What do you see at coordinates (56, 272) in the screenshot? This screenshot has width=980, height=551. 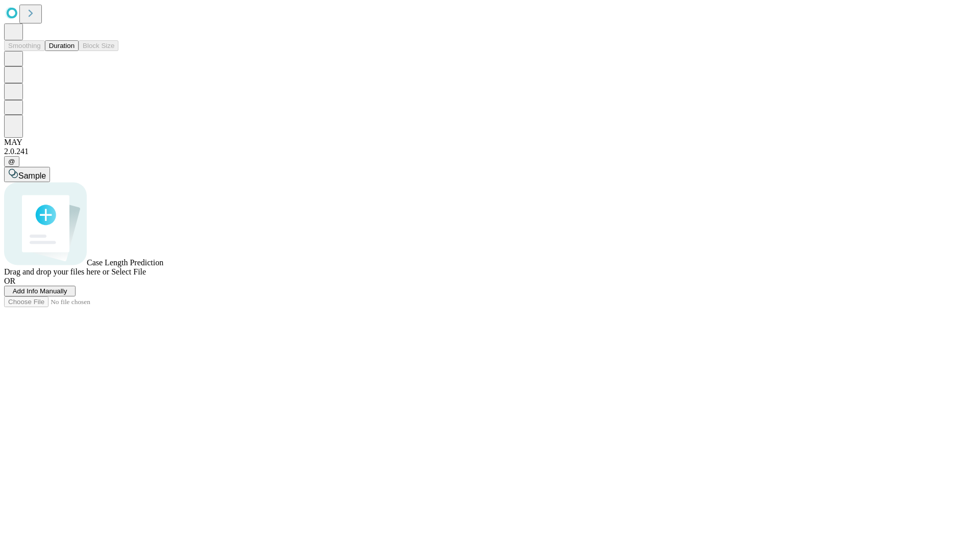 I see `span: Drag and drop your files here or` at bounding box center [56, 272].